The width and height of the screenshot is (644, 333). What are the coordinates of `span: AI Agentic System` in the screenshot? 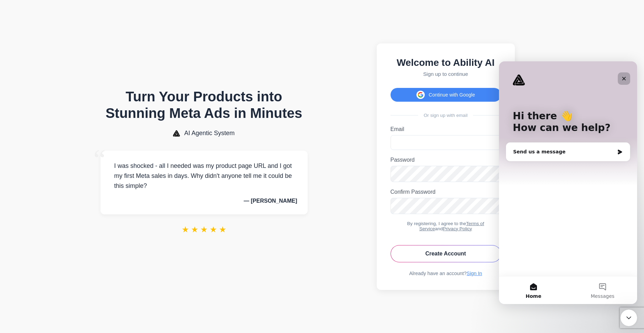 It's located at (209, 133).